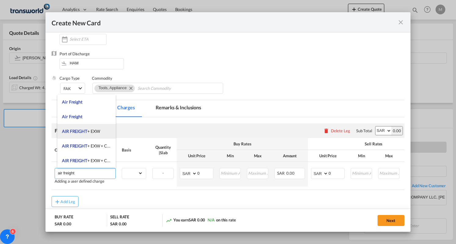 Image resolution: width=456 pixels, height=244 pixels. I want to click on div: Create New Card, so click(224, 22).